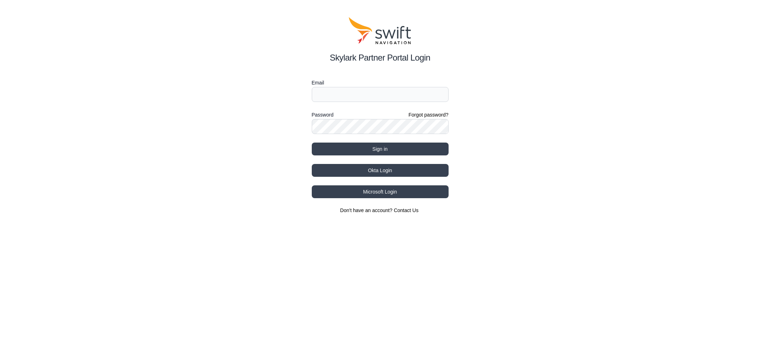  What do you see at coordinates (322, 115) in the screenshot?
I see `label: Password` at bounding box center [322, 115].